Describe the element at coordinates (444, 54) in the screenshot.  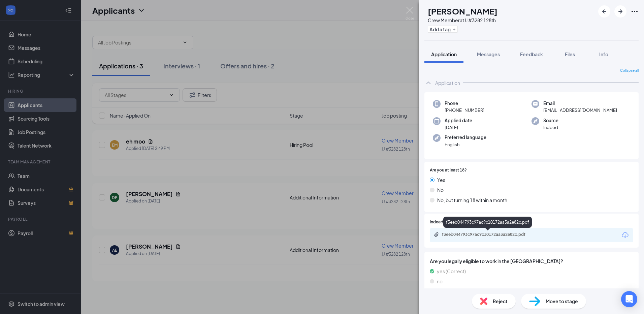
I see `span: Application` at that location.